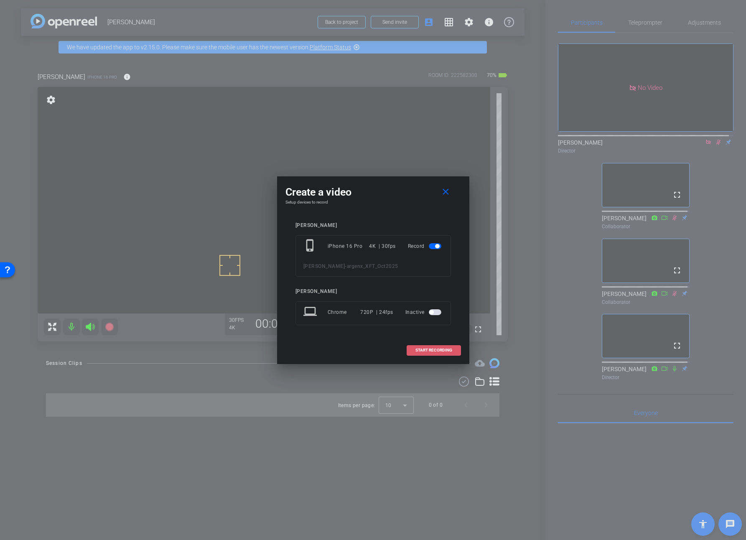 The width and height of the screenshot is (746, 540). Describe the element at coordinates (344, 312) in the screenshot. I see `div: Chrome` at that location.